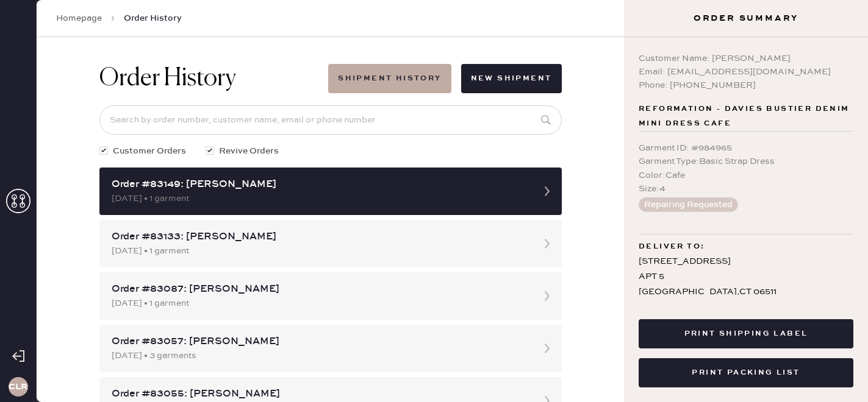  What do you see at coordinates (167, 78) in the screenshot?
I see `h1: Order History` at bounding box center [167, 78].